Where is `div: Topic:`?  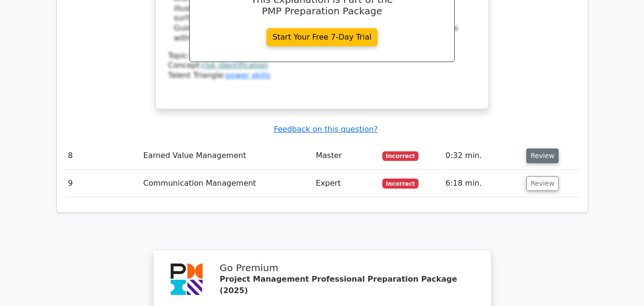
div: Topic: is located at coordinates (322, 56).